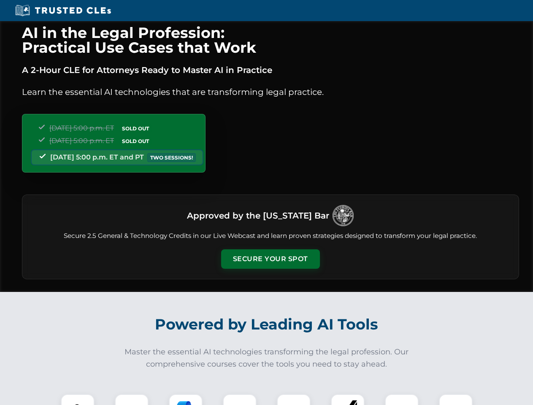  I want to click on h2: Powered by Leading AI Tools, so click(267, 324).